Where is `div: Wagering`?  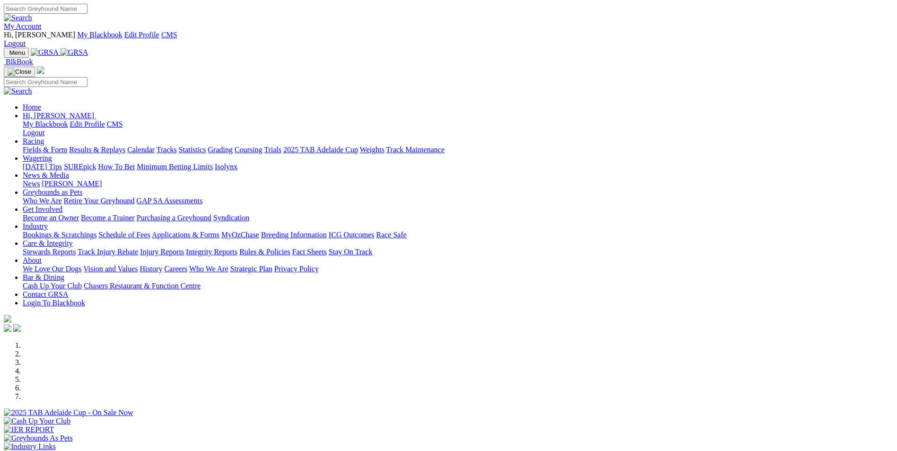 div: Wagering is located at coordinates (458, 167).